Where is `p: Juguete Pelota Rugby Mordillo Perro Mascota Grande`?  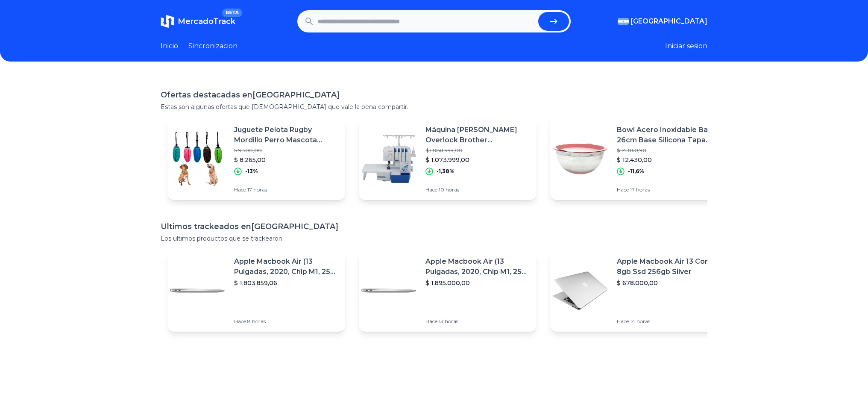 p: Juguete Pelota Rugby Mordillo Perro Mascota Grande is located at coordinates (286, 135).